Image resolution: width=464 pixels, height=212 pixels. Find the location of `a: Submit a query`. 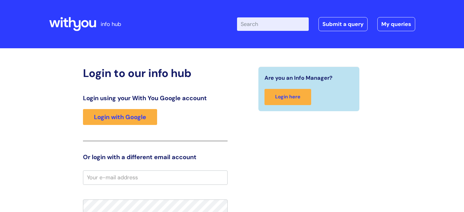

a: Submit a query is located at coordinates (343, 24).